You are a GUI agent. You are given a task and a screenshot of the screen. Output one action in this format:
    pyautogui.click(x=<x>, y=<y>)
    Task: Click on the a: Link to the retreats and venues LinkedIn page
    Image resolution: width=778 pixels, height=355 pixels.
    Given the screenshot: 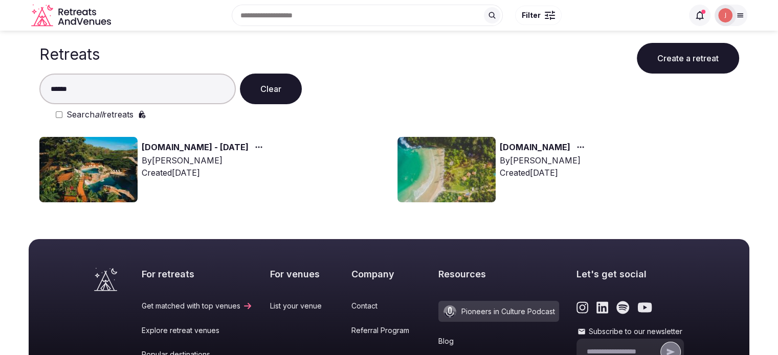 What is the action you would take?
    pyautogui.click(x=602, y=308)
    